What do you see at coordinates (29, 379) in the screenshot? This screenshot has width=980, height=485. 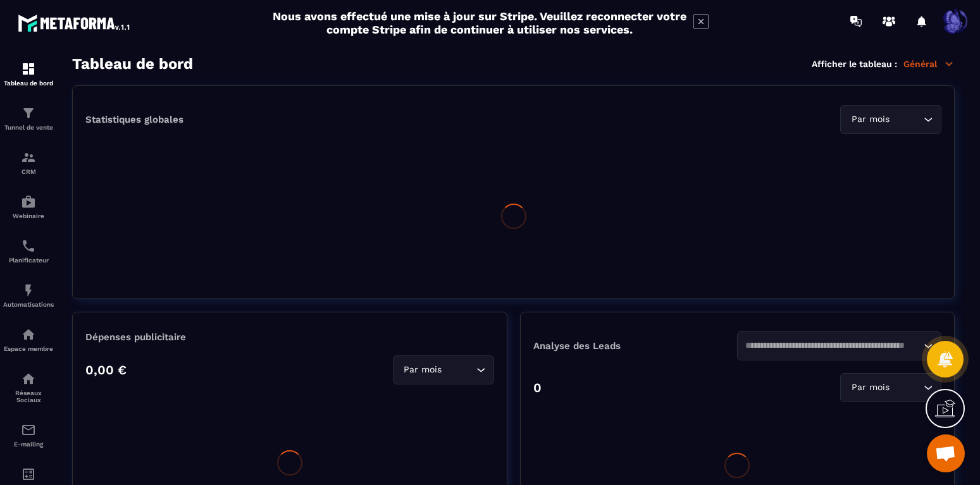 I see `img: social-network` at bounding box center [29, 379].